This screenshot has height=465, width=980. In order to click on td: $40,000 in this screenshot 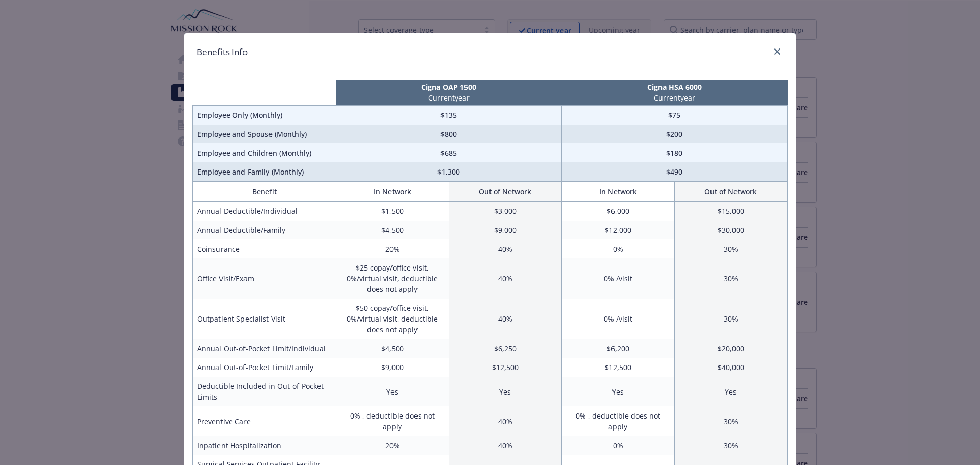, I will do `click(731, 368)`.